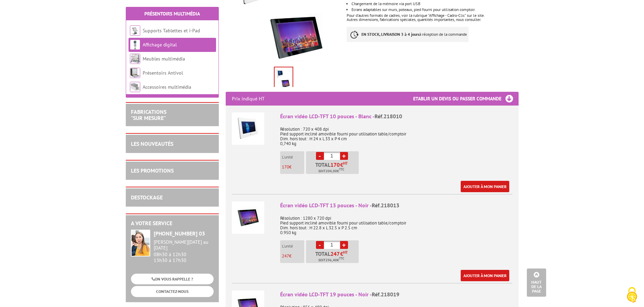  What do you see at coordinates (632, 295) in the screenshot?
I see `button: Cookies (fenêtre modale)` at bounding box center [632, 295].